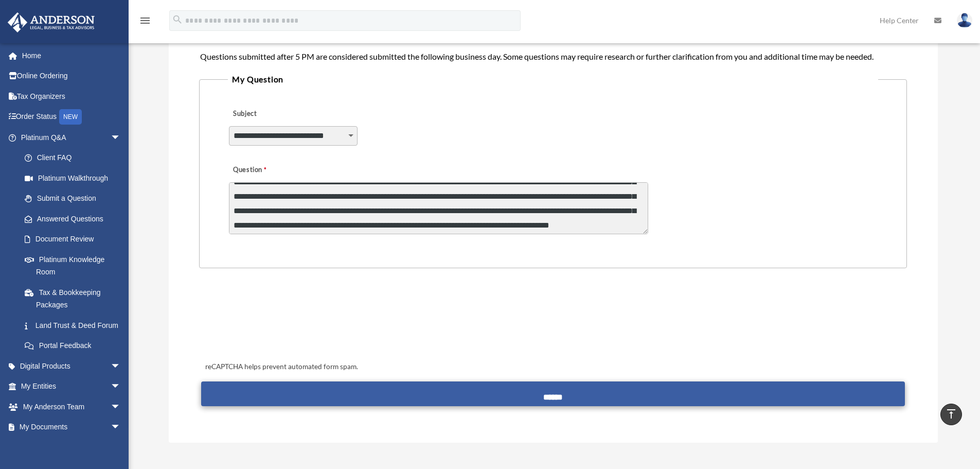  What do you see at coordinates (72, 117) in the screenshot?
I see `a: Order StatusNEW` at bounding box center [72, 117].